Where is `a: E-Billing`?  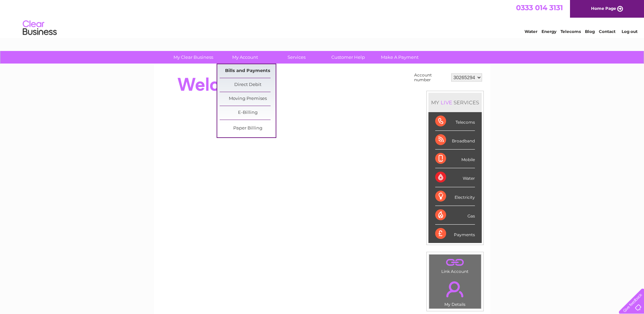 a: E-Billing is located at coordinates (248, 113).